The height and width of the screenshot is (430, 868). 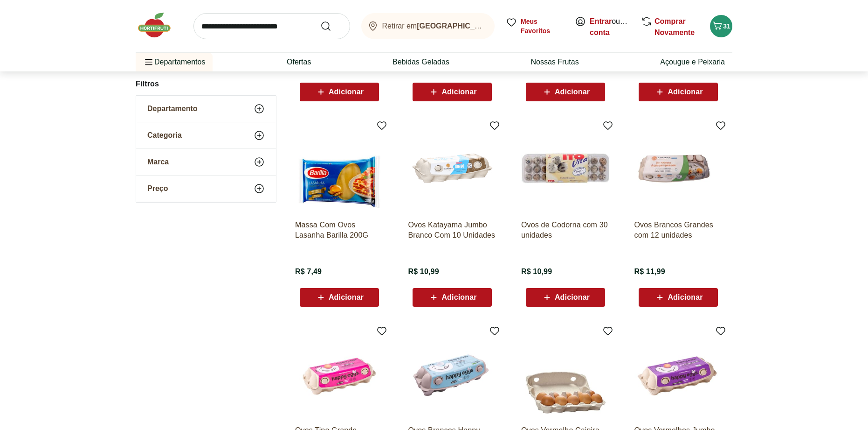 I want to click on a: Ovos Katayama Jumbo Branco Com 10 Unidades, so click(x=452, y=230).